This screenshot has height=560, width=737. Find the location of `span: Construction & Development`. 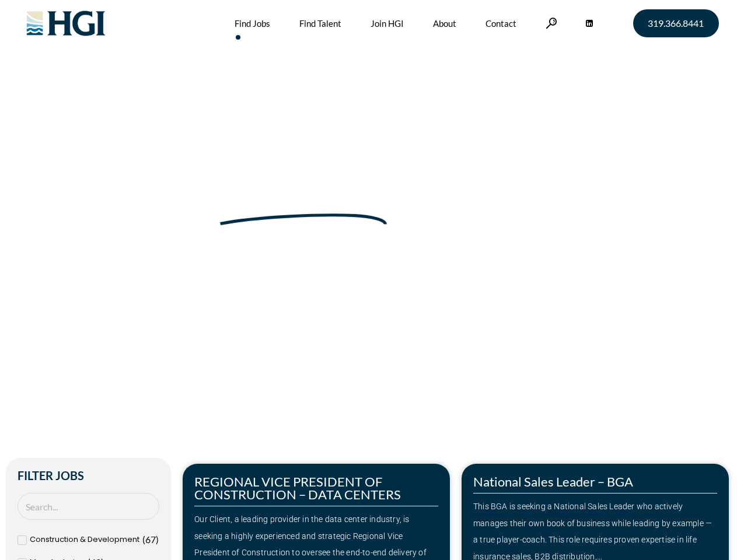

span: Construction & Development is located at coordinates (85, 540).